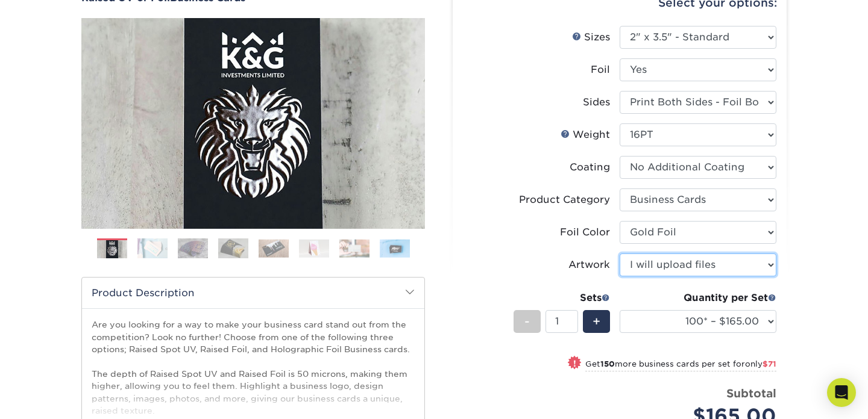  I want to click on img: Business Cards 01, so click(112, 249).